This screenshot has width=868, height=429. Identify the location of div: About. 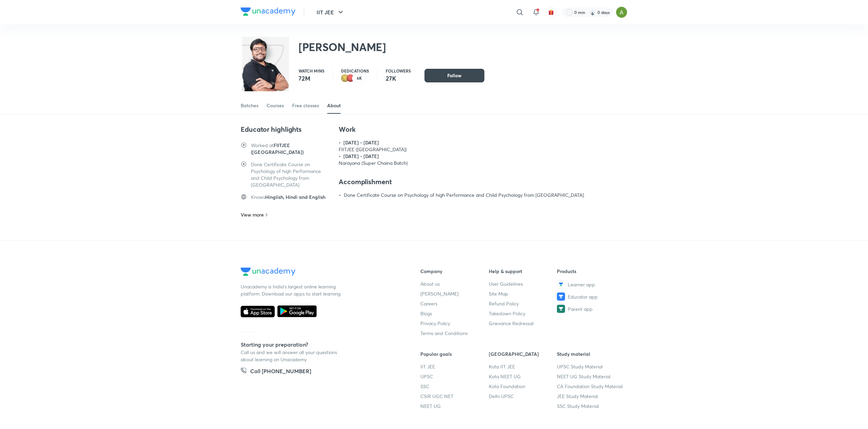
(334, 106).